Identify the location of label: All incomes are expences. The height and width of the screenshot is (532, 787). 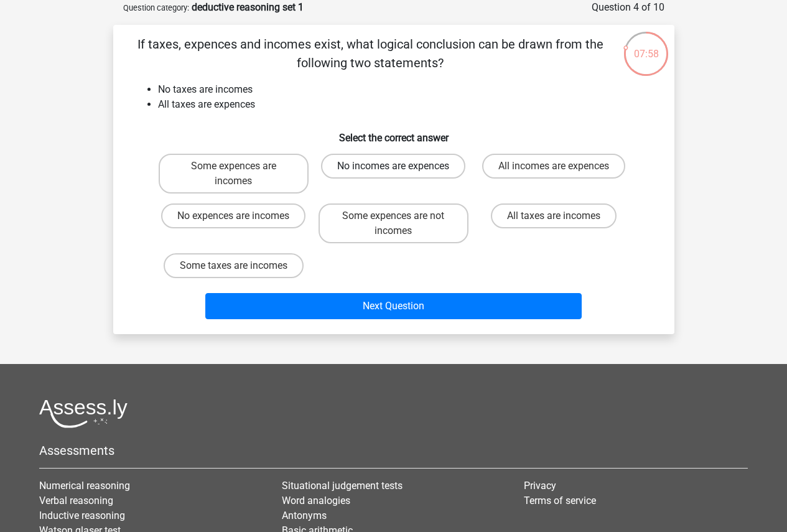
(554, 166).